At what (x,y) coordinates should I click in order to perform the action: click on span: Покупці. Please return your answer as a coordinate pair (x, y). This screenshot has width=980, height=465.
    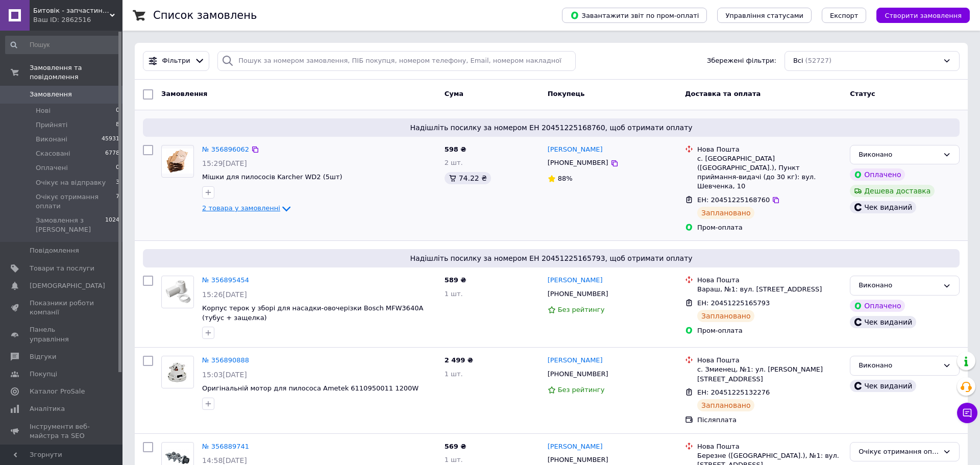
    Looking at the image, I should click on (43, 374).